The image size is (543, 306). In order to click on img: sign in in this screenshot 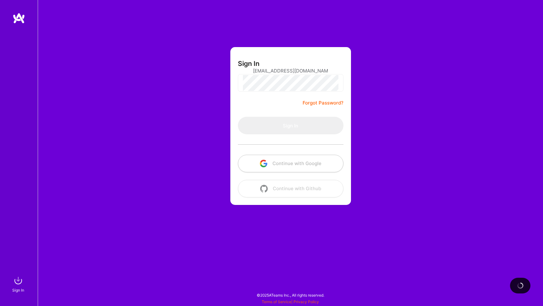, I will do `click(18, 281)`.